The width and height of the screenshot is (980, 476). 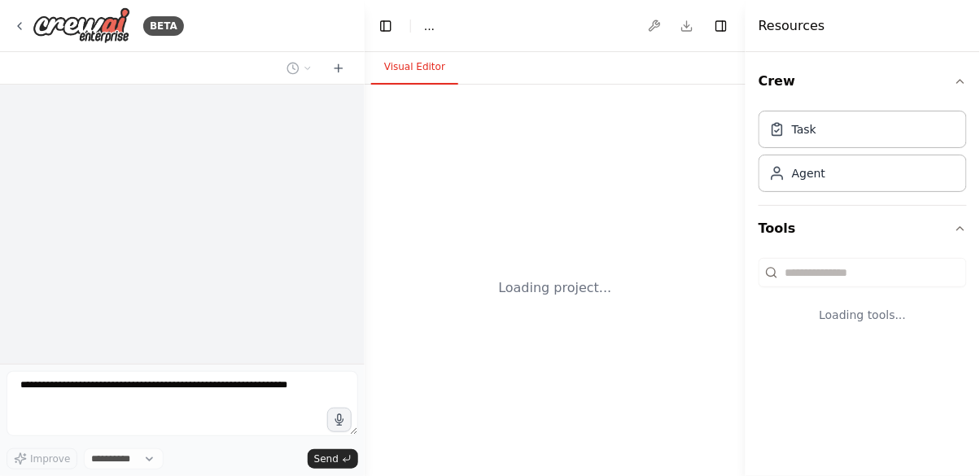 I want to click on img: Logo, so click(x=82, y=25).